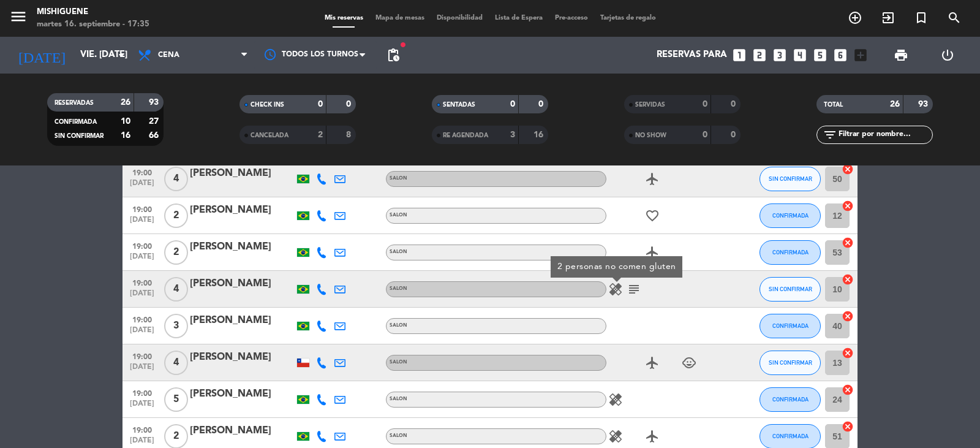  I want to click on i: looks_5, so click(821, 55).